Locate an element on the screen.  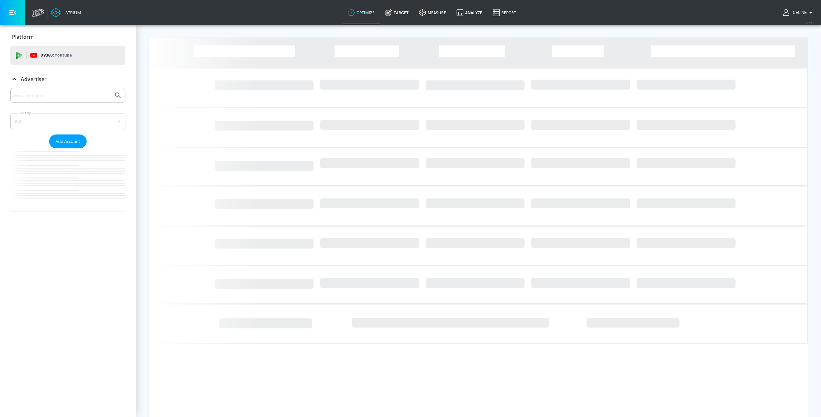
p: Advertiser is located at coordinates (34, 79).